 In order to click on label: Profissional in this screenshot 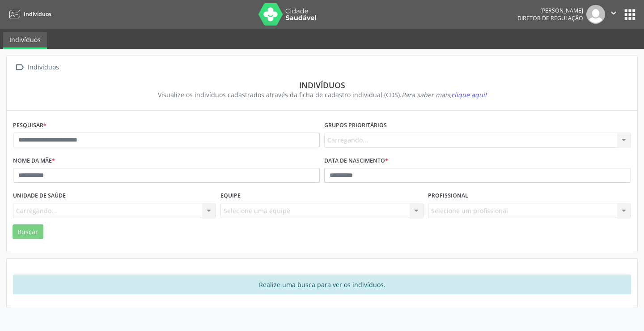, I will do `click(448, 195)`.